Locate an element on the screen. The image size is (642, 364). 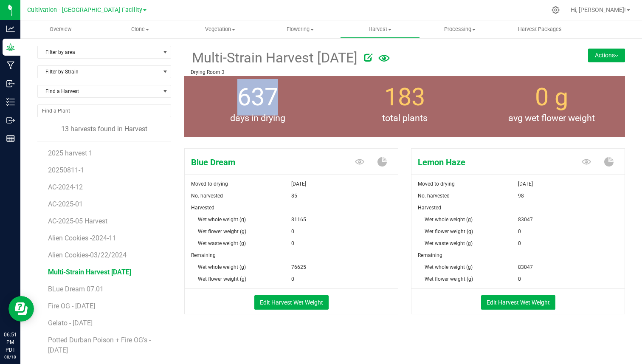
span: 183 is located at coordinates (405, 97).